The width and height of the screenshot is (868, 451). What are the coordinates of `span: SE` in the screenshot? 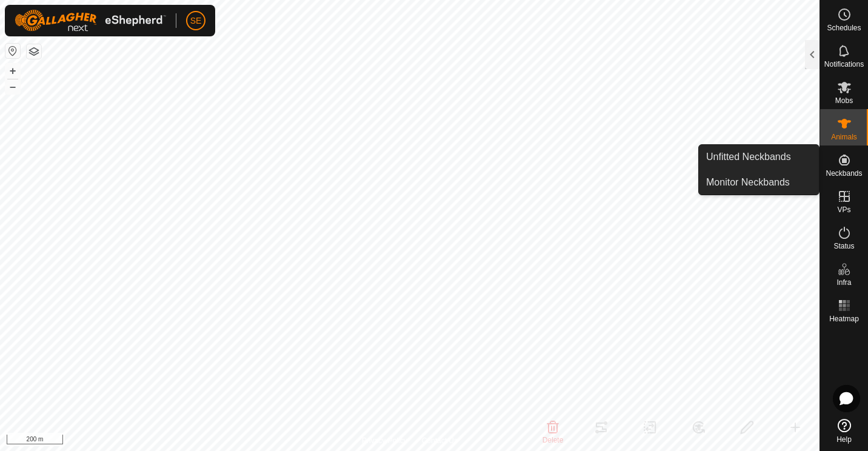 It's located at (196, 20).